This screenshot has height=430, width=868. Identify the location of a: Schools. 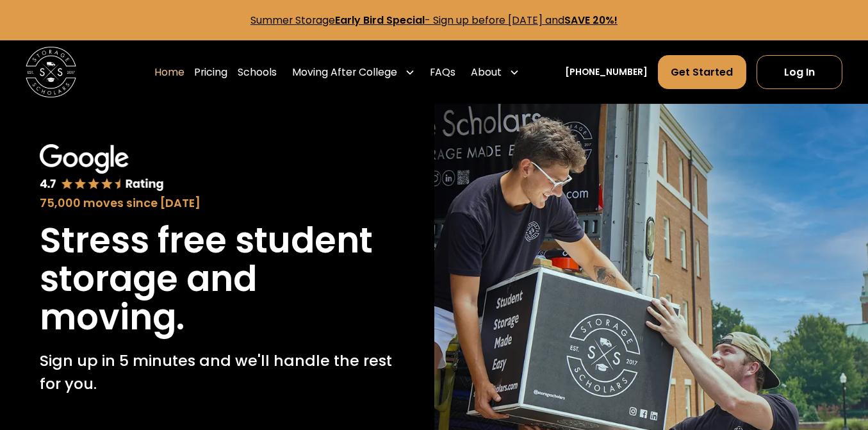
(257, 72).